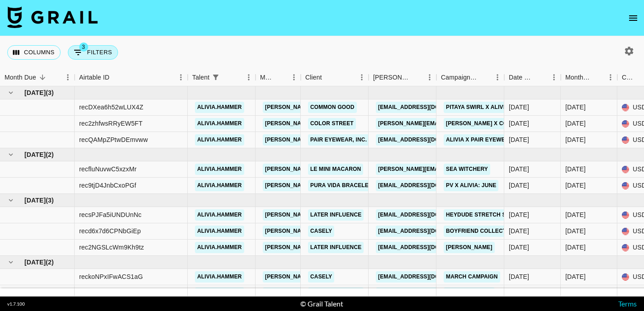 The height and width of the screenshot is (311, 644). What do you see at coordinates (110, 231) in the screenshot?
I see `div: recd6x7d6CPNbGiEp` at bounding box center [110, 231].